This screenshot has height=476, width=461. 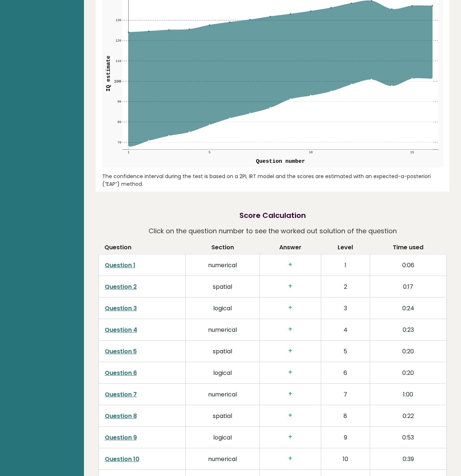 What do you see at coordinates (345, 437) in the screenshot?
I see `td: 9` at bounding box center [345, 437].